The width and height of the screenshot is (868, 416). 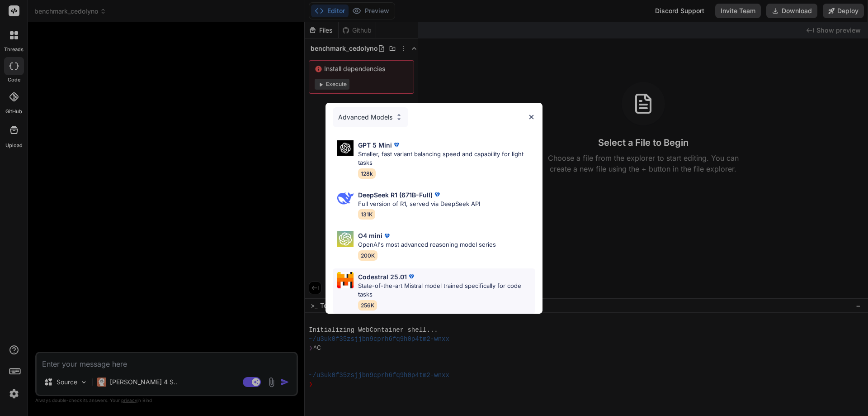 I want to click on span: 256K, so click(x=368, y=305).